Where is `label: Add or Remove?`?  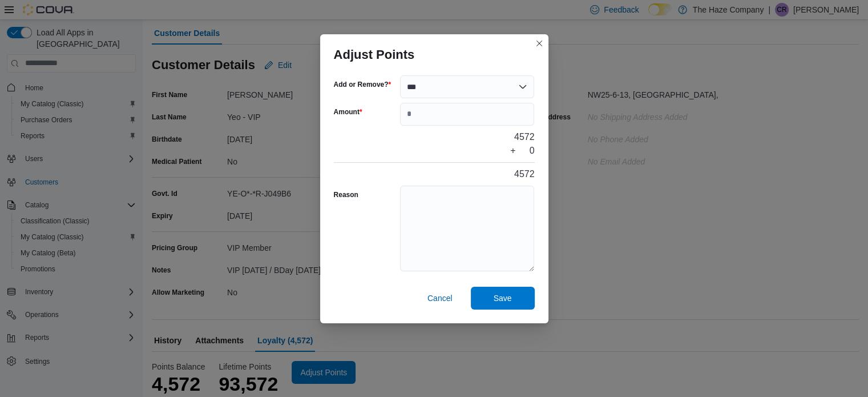 label: Add or Remove? is located at coordinates (363, 85).